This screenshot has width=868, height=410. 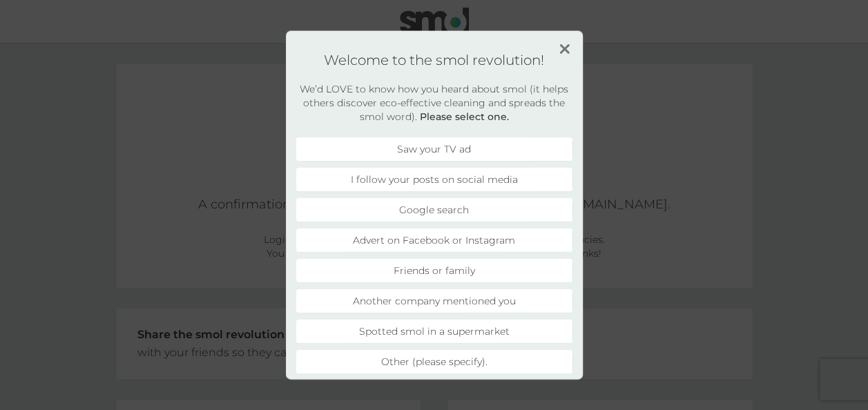 What do you see at coordinates (564, 49) in the screenshot?
I see `img: close` at bounding box center [564, 49].